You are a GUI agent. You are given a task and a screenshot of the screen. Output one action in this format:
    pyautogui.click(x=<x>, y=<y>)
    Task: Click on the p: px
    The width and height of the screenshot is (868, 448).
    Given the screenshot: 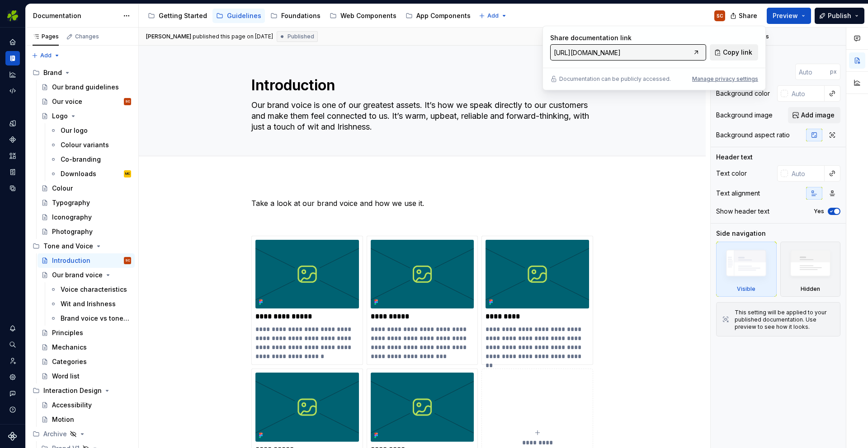 What is the action you would take?
    pyautogui.click(x=833, y=72)
    